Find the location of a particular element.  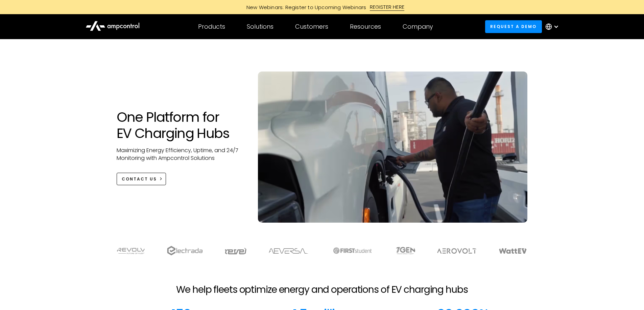

div: CONTACT US is located at coordinates (139, 180).